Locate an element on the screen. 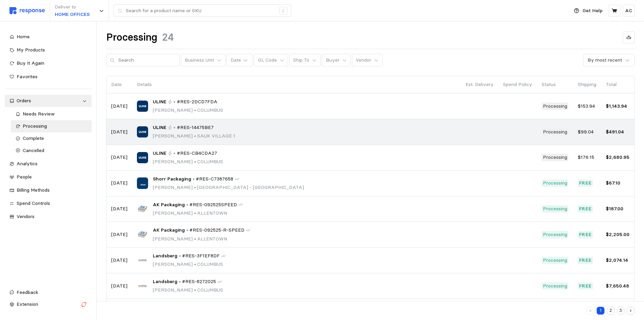 This screenshot has height=320, width=644. span: AK Packaging is located at coordinates (169, 230).